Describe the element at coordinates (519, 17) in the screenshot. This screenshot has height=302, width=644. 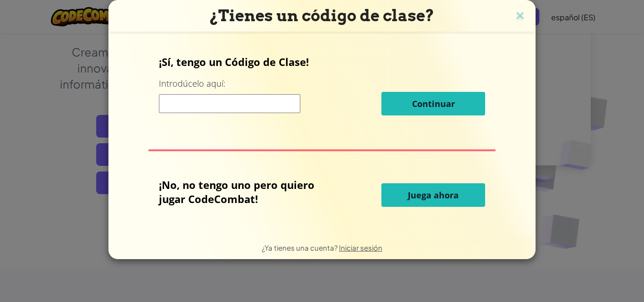
I see `img: icono de cerrar` at that location.